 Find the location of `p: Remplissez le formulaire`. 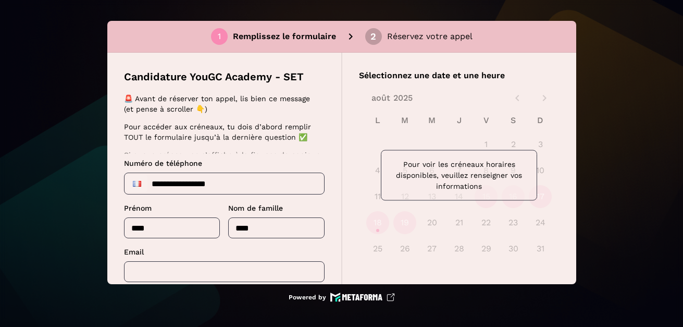

p: Remplissez le formulaire is located at coordinates (285, 36).